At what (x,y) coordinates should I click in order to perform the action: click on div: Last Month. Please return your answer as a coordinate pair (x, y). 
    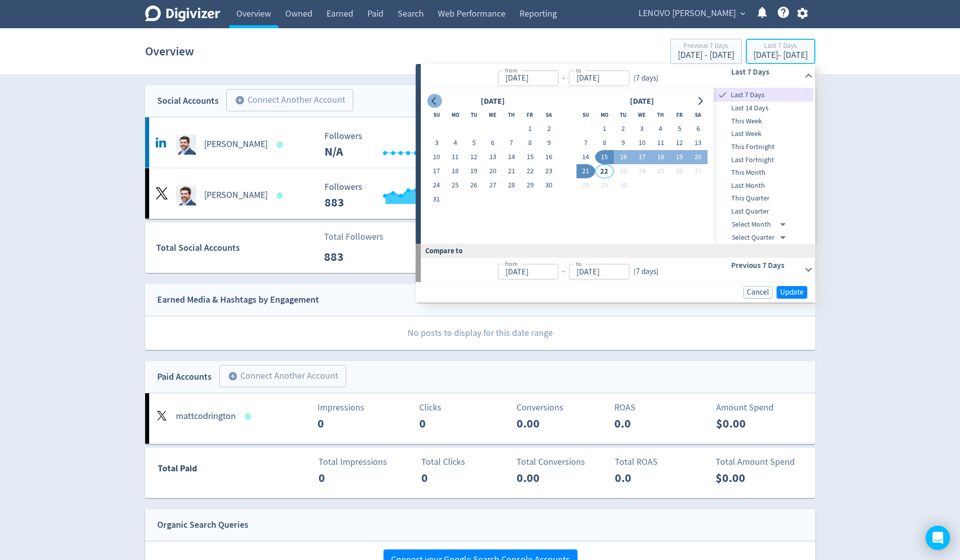
    Looking at the image, I should click on (763, 185).